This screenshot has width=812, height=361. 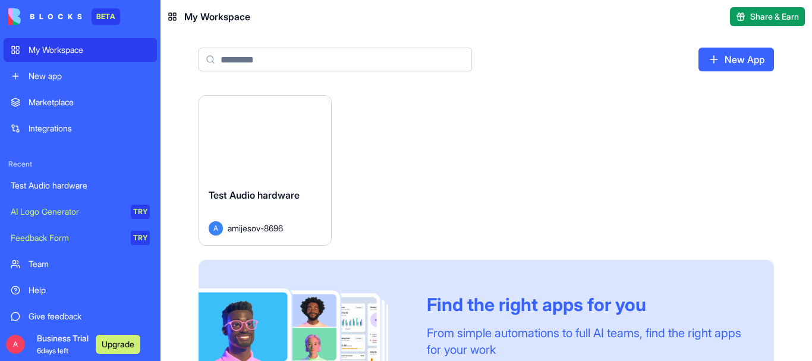 I want to click on span: My Workspace, so click(x=217, y=17).